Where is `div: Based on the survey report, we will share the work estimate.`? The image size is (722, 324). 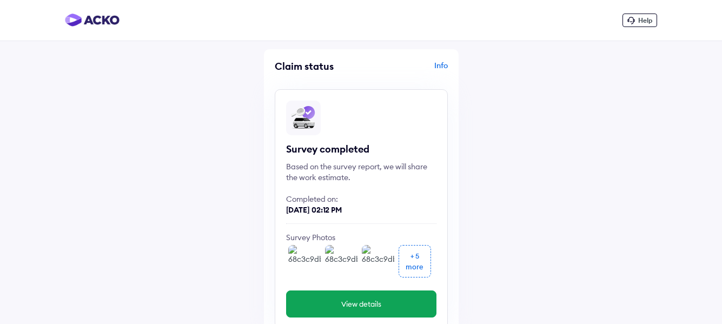 div: Based on the survey report, we will share the work estimate. is located at coordinates (361, 172).